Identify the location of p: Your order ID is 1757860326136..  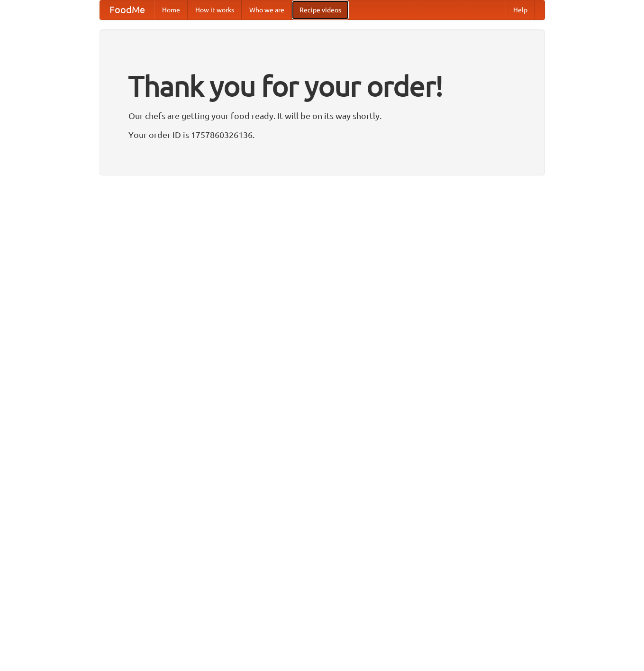
(322, 135).